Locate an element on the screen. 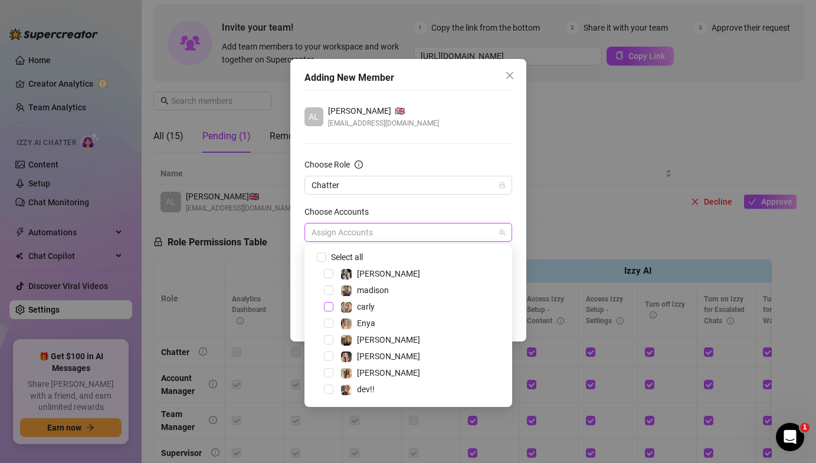  span: madison is located at coordinates (373, 290).